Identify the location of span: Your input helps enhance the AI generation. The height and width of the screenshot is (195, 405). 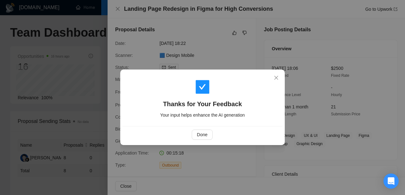
(202, 115).